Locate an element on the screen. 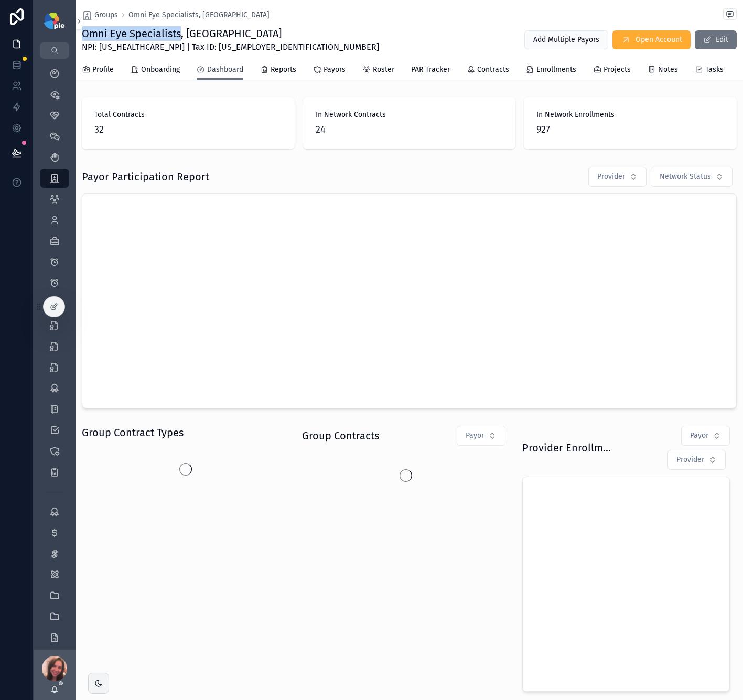  span: Contracts is located at coordinates (493, 69).